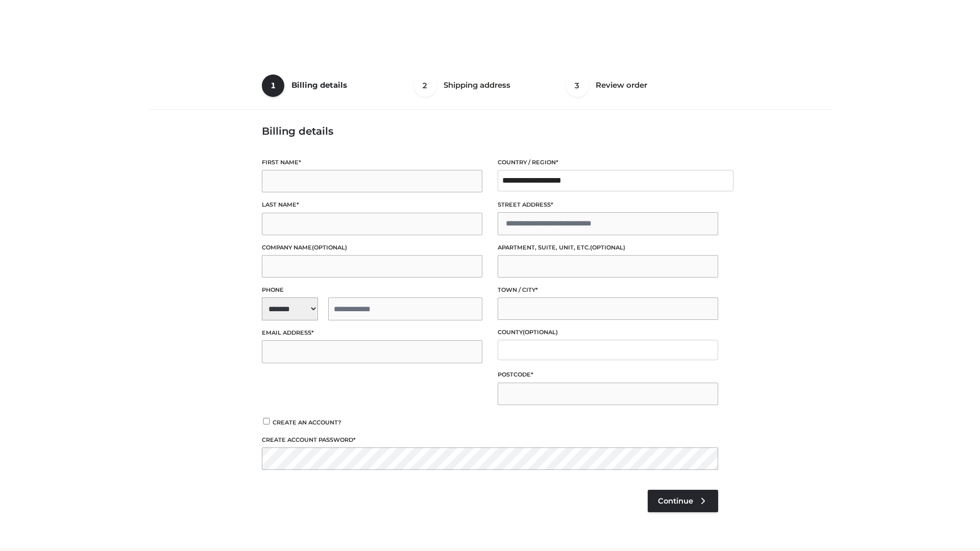 The width and height of the screenshot is (980, 551). Describe the element at coordinates (608, 332) in the screenshot. I see `label: County` at that location.